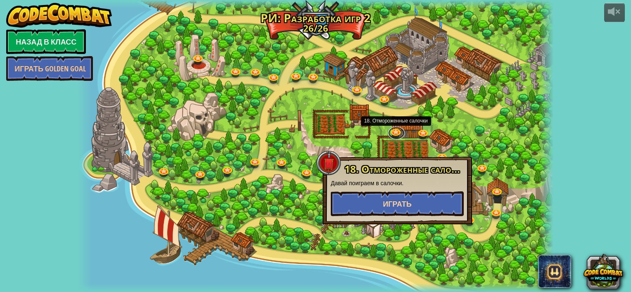 This screenshot has width=631, height=292. What do you see at coordinates (59, 15) in the screenshot?
I see `img: CodeCombat - Learn how to code by playing a game` at bounding box center [59, 15].